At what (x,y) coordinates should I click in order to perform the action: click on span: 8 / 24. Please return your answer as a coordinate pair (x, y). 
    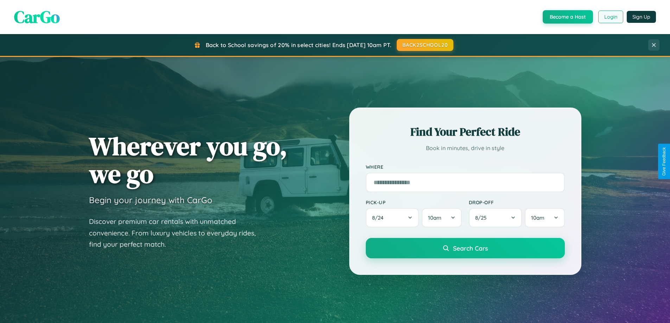
    Looking at the image, I should click on (380, 218).